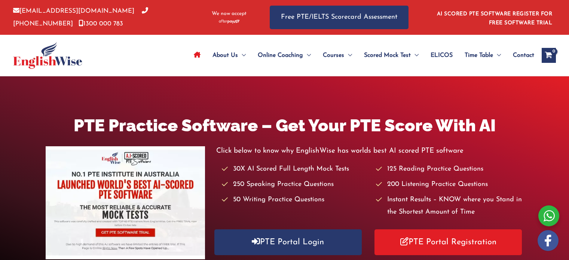 This screenshot has width=569, height=260. What do you see at coordinates (337, 55) in the screenshot?
I see `a: CoursesMenu Toggle` at bounding box center [337, 55].